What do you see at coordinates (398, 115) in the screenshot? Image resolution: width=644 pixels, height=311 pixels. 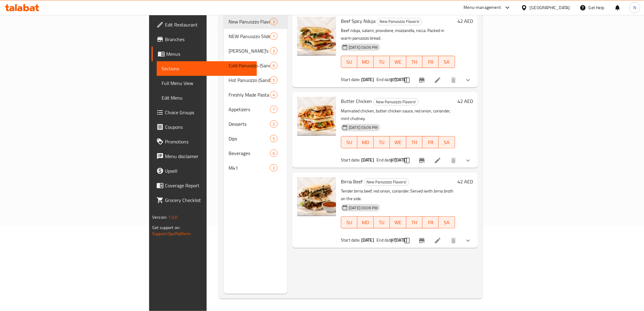 I see `p: Marinated chicken, butter chicken sauce, red onion, coriander, mint chutney.` at bounding box center [398, 115].